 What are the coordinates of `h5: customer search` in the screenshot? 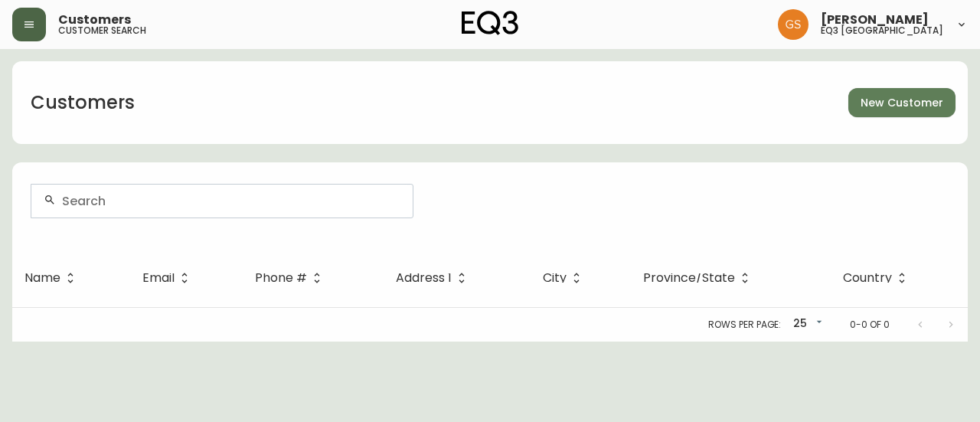 It's located at (102, 31).